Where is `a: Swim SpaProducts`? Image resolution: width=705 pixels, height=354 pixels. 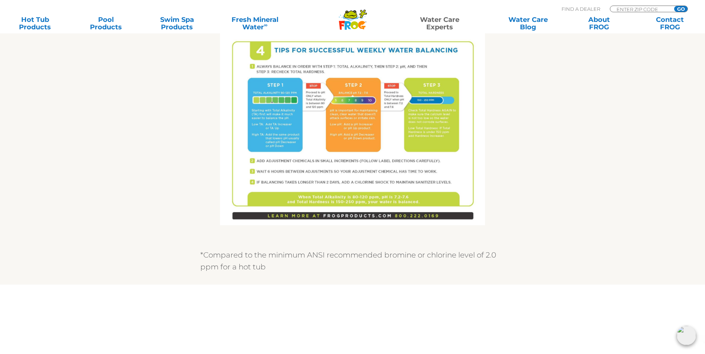 a: Swim SpaProducts is located at coordinates (177, 23).